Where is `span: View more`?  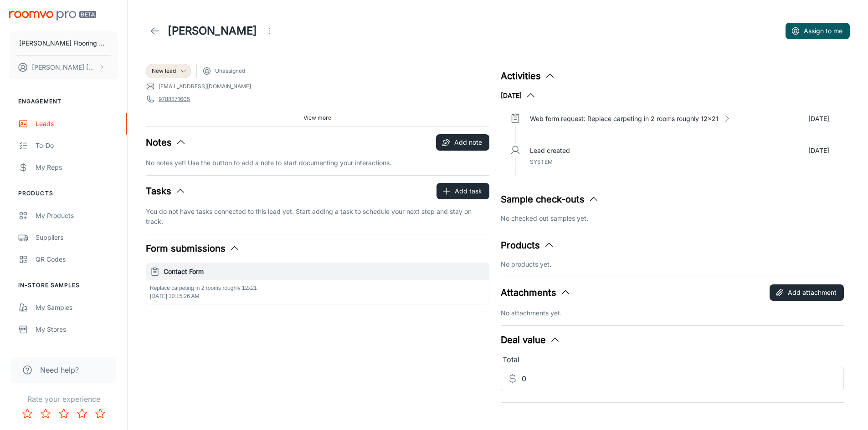
span: View more is located at coordinates (317, 118).